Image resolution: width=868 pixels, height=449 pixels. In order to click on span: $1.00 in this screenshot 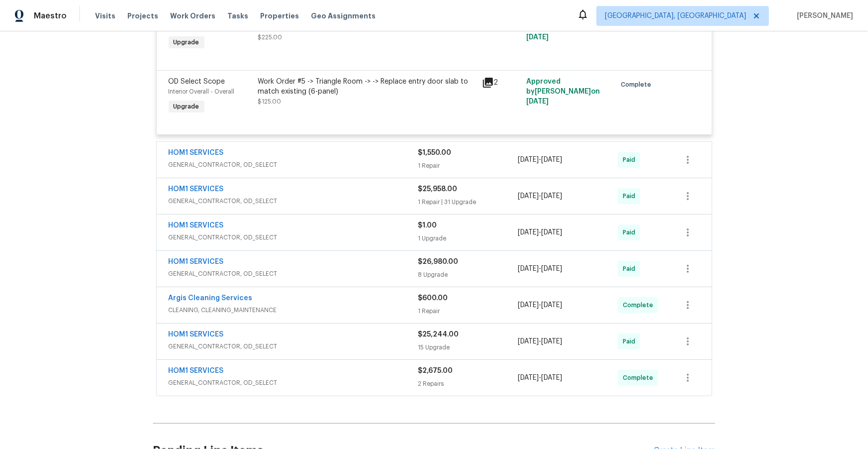, I will do `click(428, 226)`.